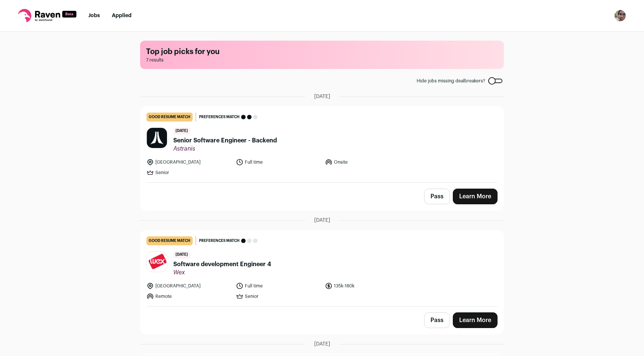 This screenshot has height=356, width=644. I want to click on img: 12985765-medium_jpg, so click(620, 16).